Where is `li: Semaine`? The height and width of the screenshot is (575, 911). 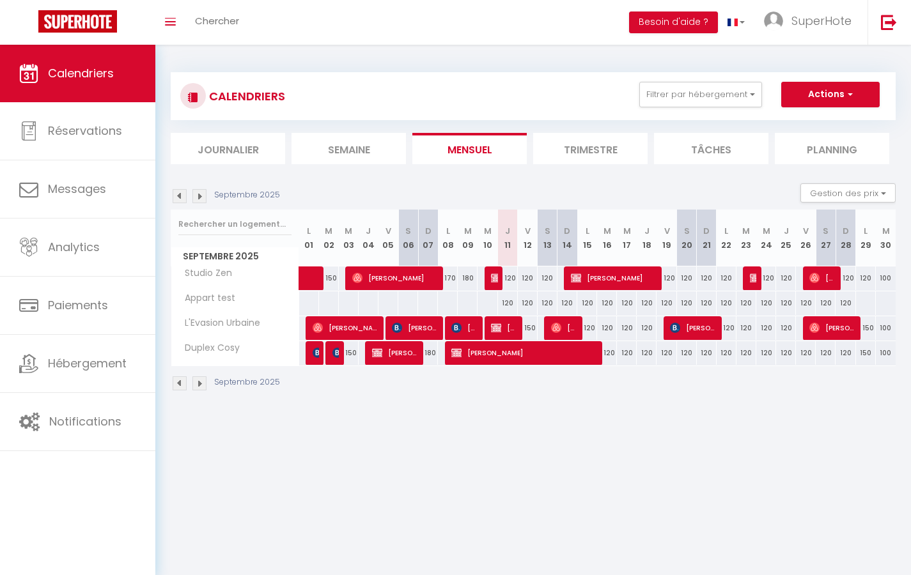
li: Semaine is located at coordinates (348, 148).